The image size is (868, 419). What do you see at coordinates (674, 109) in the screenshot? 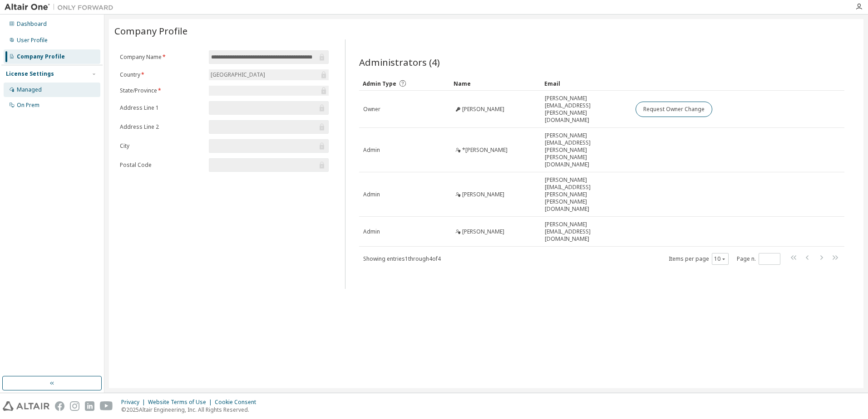
I see `button: Request Owner Change` at bounding box center [674, 109].